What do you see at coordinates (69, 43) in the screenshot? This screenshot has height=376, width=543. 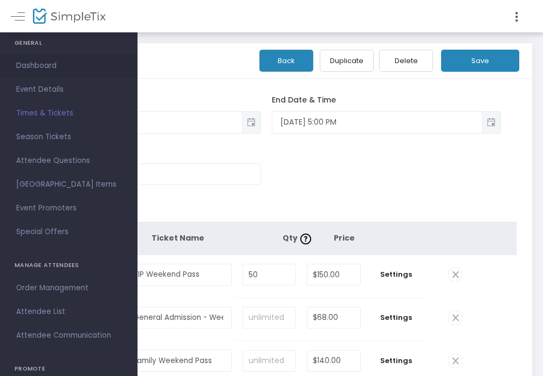 I see `h4: GENERAL` at bounding box center [69, 43].